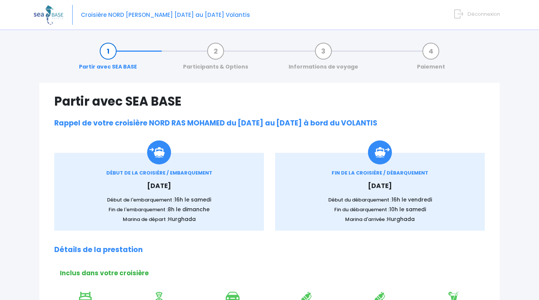 The height and width of the screenshot is (300, 539). I want to click on a: Paiement, so click(431, 59).